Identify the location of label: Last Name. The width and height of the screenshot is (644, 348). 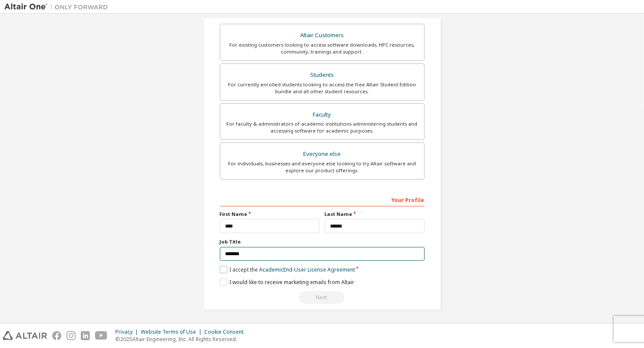
(375, 214).